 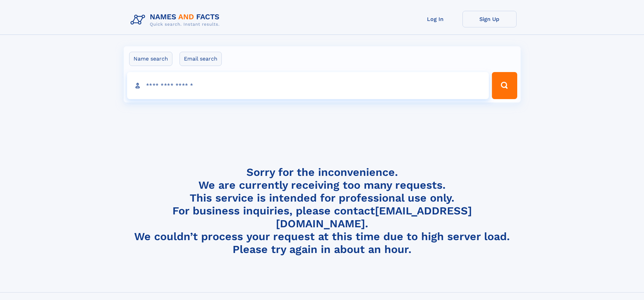 What do you see at coordinates (489, 19) in the screenshot?
I see `a: Sign Up` at bounding box center [489, 19].